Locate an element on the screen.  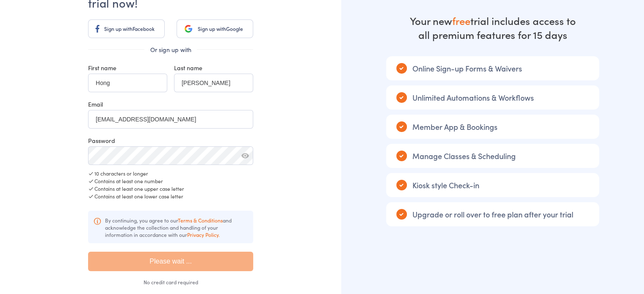
div: Your new trial includes access to all premium features for 15 days is located at coordinates (493, 27).